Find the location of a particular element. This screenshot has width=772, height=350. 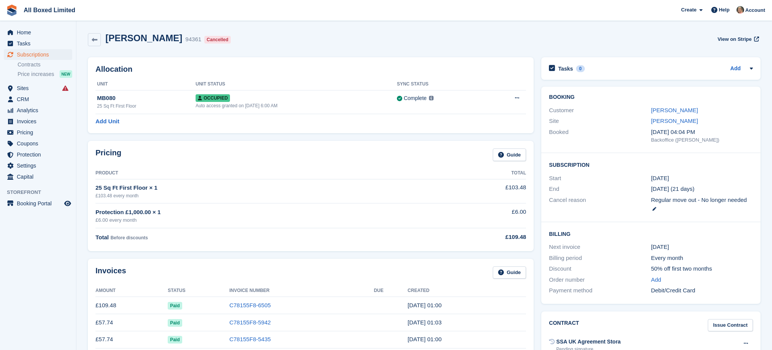

a: All Boxed Limited is located at coordinates (49, 10).